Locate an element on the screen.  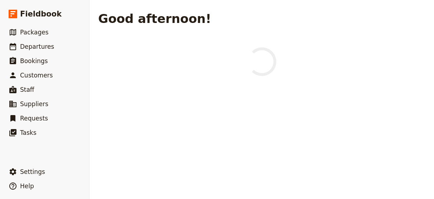
span: Departures is located at coordinates (37, 47).